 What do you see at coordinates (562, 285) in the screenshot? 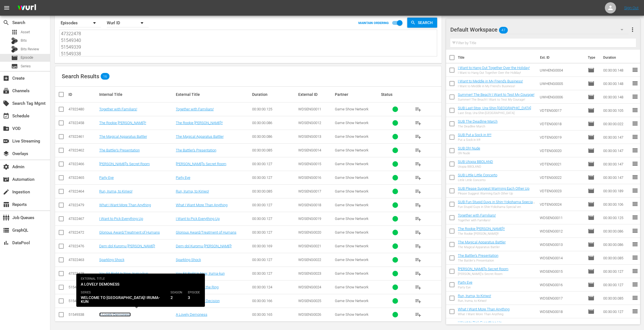
I see `td: WDSENG0016` at bounding box center [562, 285].